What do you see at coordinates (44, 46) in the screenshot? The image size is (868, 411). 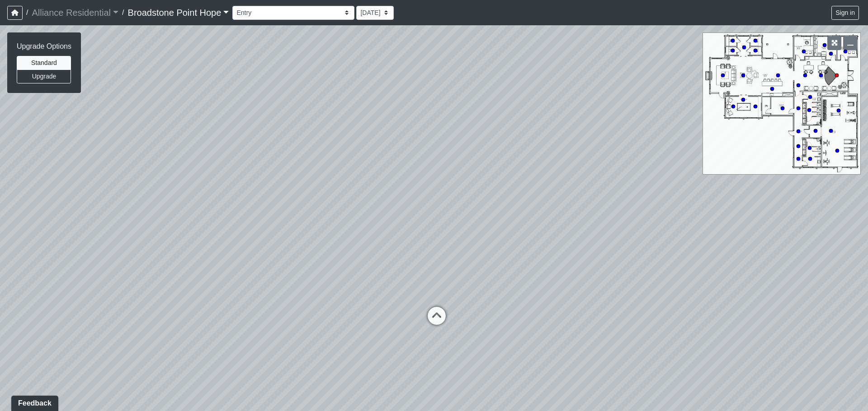 I see `h6: Upgrade Options` at bounding box center [44, 46].